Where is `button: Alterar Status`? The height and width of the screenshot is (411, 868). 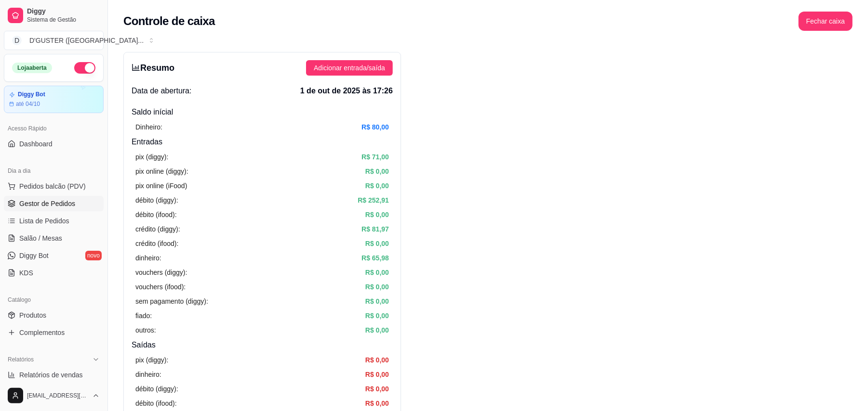
button: Alterar Status is located at coordinates (85, 68).